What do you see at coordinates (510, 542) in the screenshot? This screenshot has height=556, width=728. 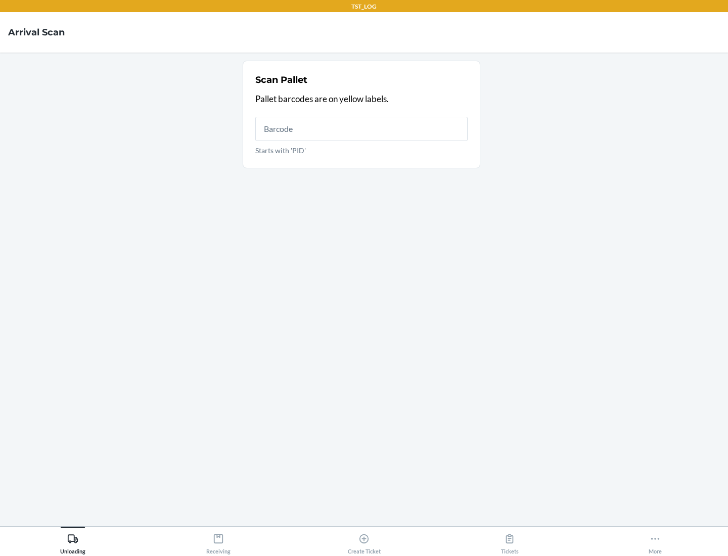 I see `div: Tickets` at bounding box center [510, 542].